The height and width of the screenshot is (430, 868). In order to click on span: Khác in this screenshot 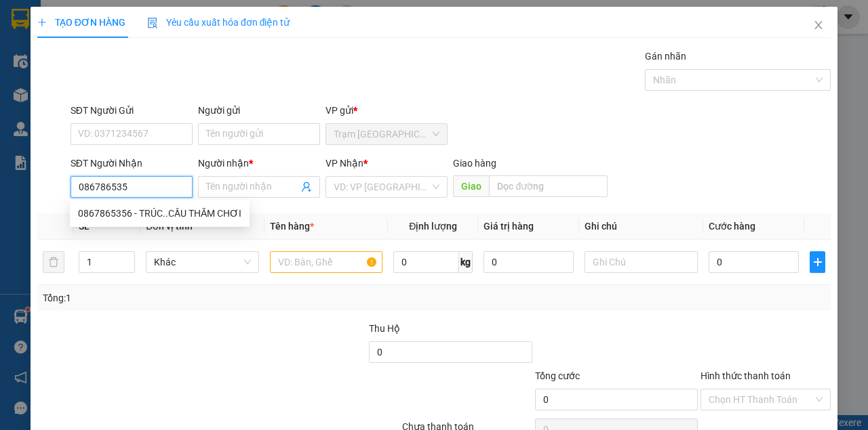, I will do `click(202, 262)`.